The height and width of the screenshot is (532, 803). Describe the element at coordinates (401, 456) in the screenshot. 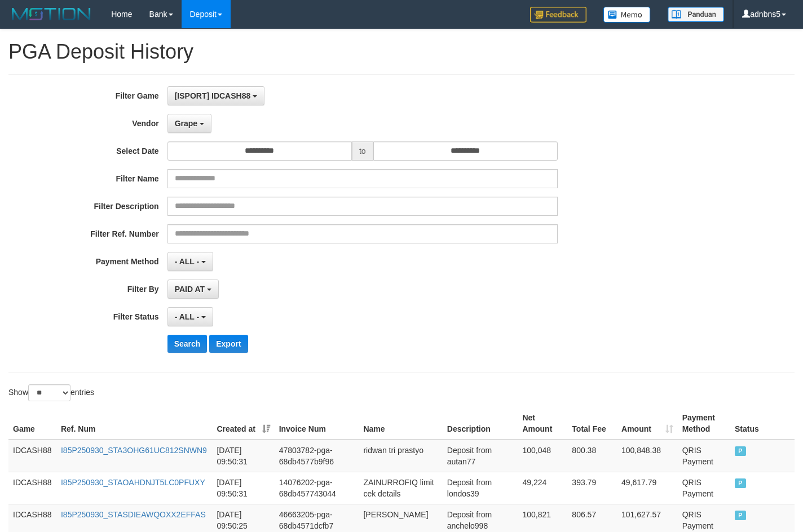

I see `td: ridwan tri prastyo` at that location.